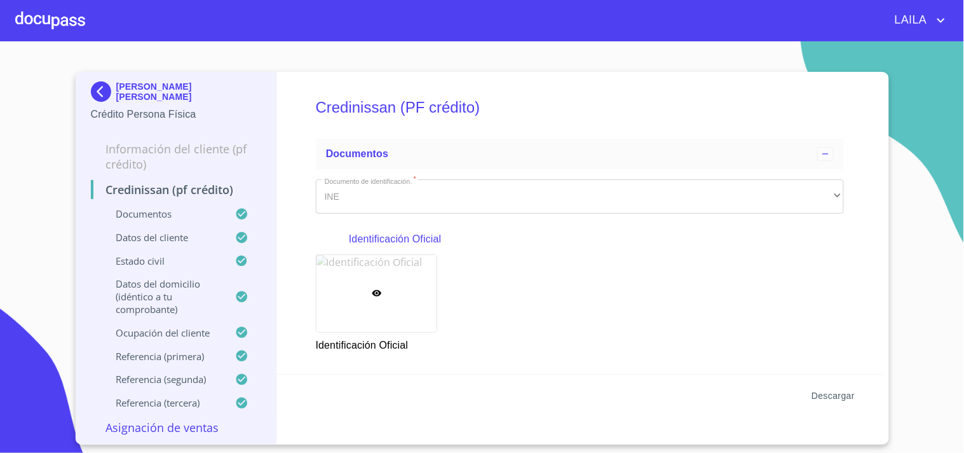 This screenshot has width=964, height=453. Describe the element at coordinates (909, 20) in the screenshot. I see `span: LAILA` at that location.